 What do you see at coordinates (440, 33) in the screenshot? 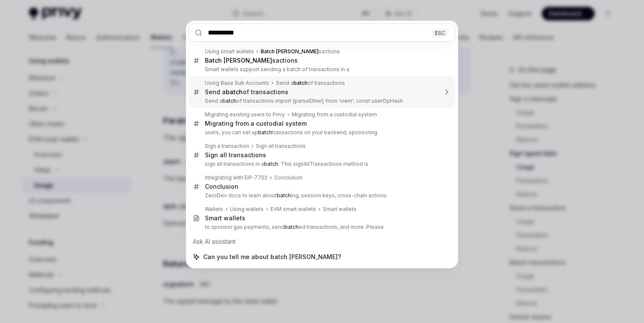
I see `div: ESC` at bounding box center [440, 33].